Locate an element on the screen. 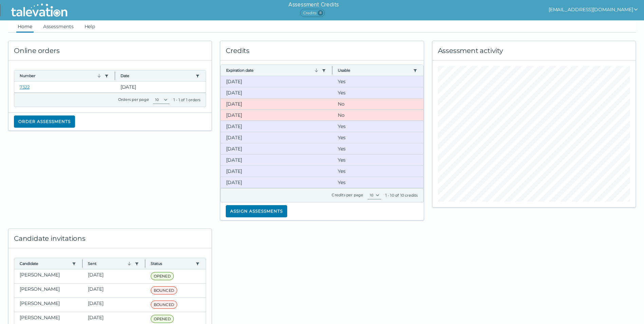 The height and width of the screenshot is (324, 644). h6: Assessment Credits is located at coordinates (313, 5).